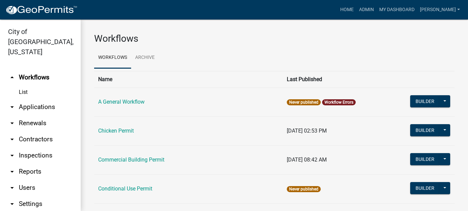 The width and height of the screenshot is (468, 211). Describe the element at coordinates (188, 79) in the screenshot. I see `th: Name` at that location.